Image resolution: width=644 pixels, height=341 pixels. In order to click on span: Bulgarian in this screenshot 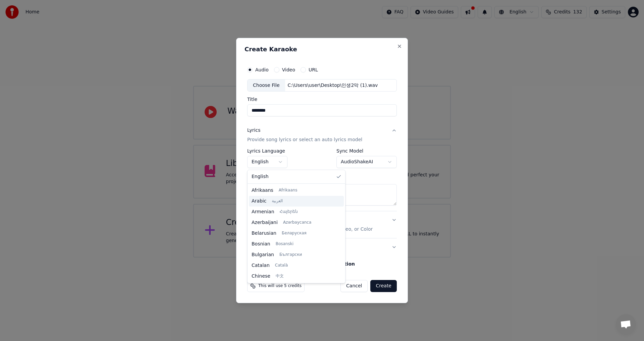, I will do `click(263, 255)`.